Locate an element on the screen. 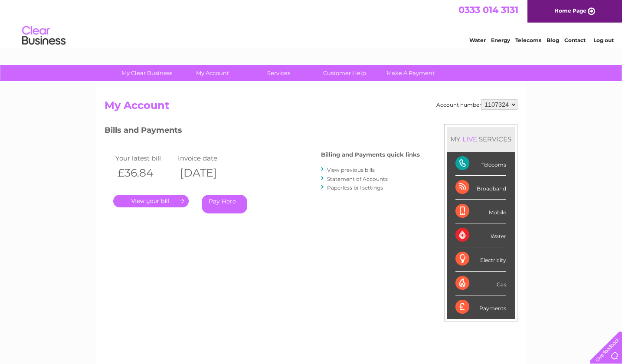 This screenshot has height=364, width=622. h3: Bills and Payments is located at coordinates (262, 132).